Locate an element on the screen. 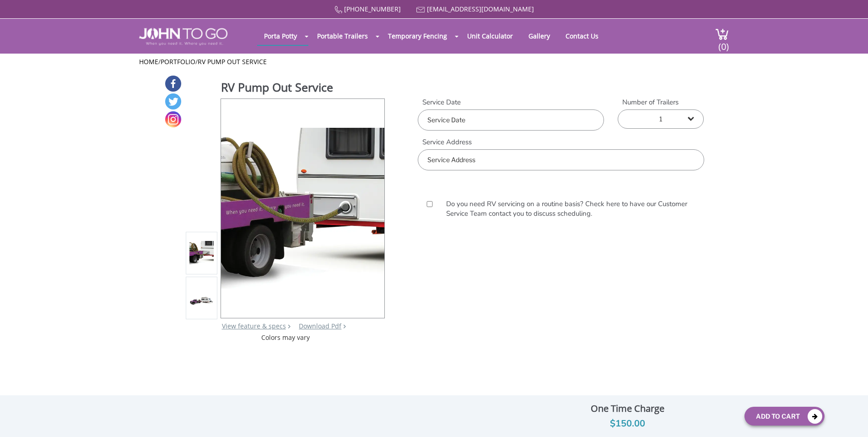 The width and height of the screenshot is (868, 437). a: Gallery is located at coordinates (539, 36).